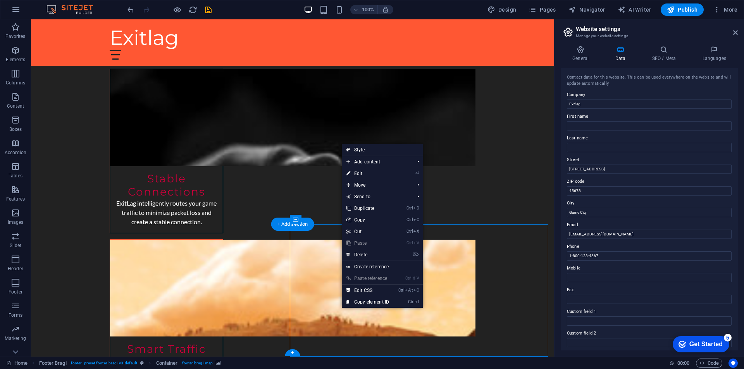 Image resolution: width=744 pixels, height=369 pixels. Describe the element at coordinates (409, 290) in the screenshot. I see `i: Alt` at that location.